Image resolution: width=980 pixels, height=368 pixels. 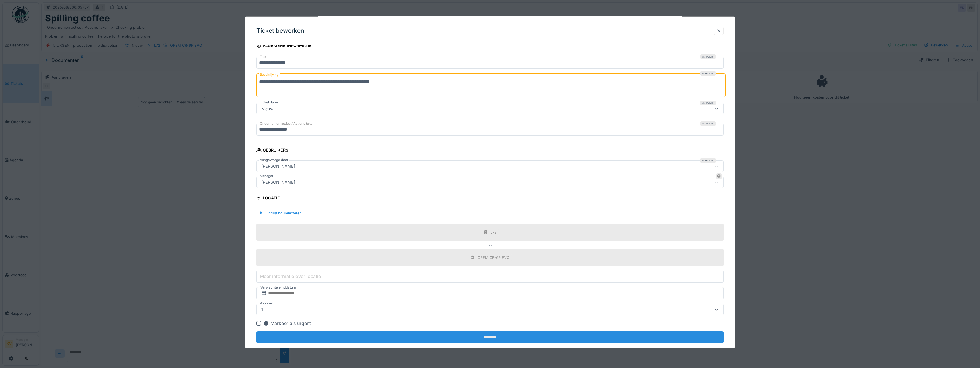 I want to click on label: Verwachte einddatum, so click(x=278, y=288).